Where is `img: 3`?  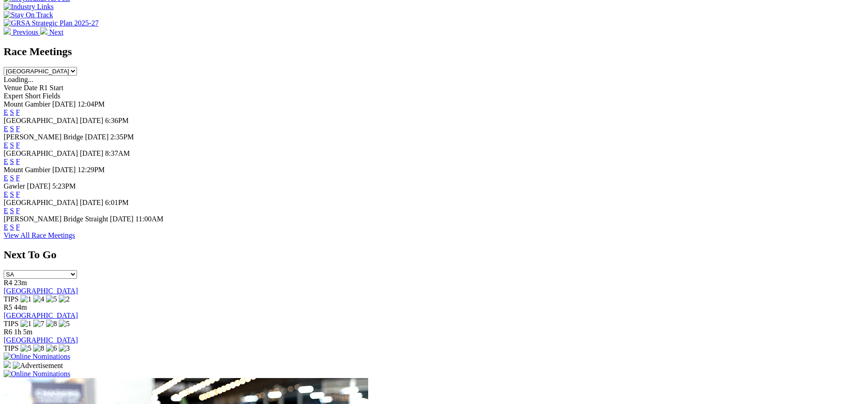
img: 3 is located at coordinates (64, 348).